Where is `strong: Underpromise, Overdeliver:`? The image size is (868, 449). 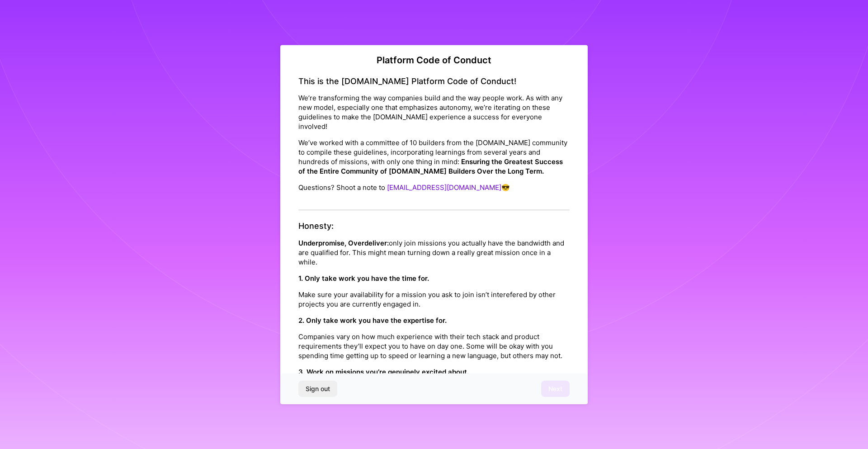
strong: Underpromise, Overdeliver: is located at coordinates (344, 243).